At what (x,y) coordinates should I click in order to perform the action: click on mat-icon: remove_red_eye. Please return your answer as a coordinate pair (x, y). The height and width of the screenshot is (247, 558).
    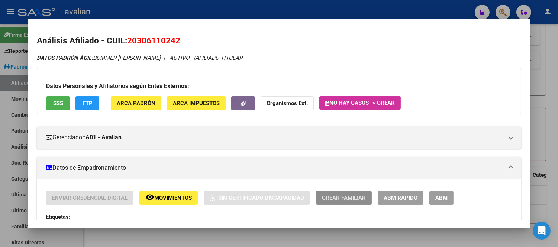
    Looking at the image, I should click on (150, 197).